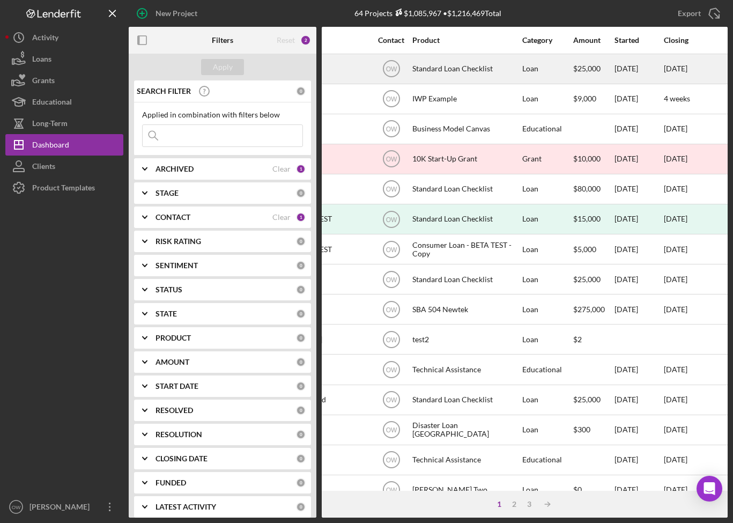 The width and height of the screenshot is (733, 523). I want to click on b: SEARCH FILTER, so click(164, 91).